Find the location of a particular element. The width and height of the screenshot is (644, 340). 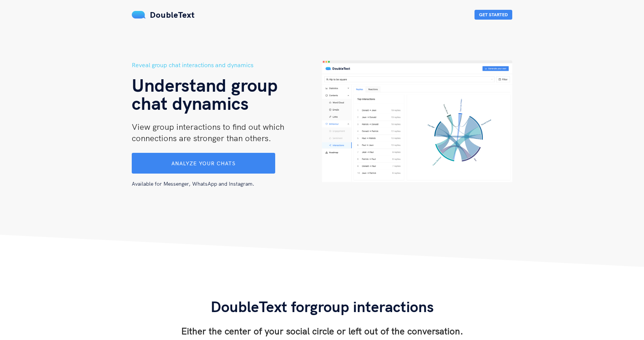

img: mS3x8y1f88AAAAABJRU5ErkJggg== is located at coordinates (139, 14).